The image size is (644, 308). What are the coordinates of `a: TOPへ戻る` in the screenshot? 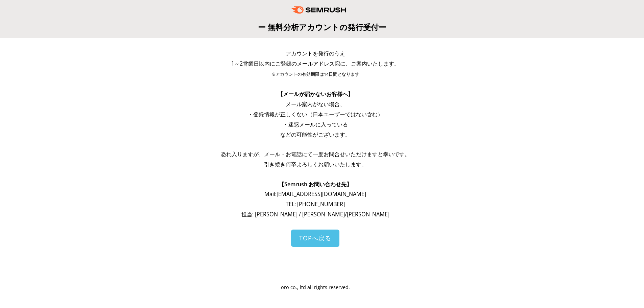 It's located at (315, 238).